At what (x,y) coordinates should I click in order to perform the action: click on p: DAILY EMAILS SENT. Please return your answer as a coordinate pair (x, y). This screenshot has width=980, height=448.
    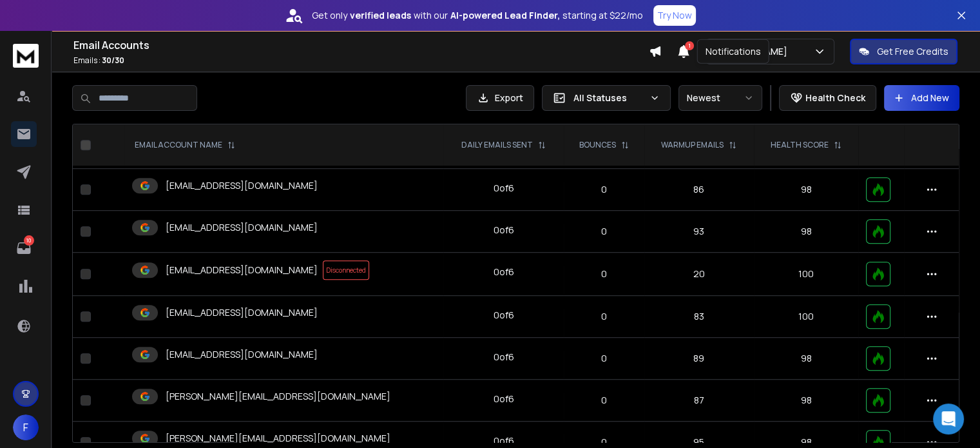
    Looking at the image, I should click on (497, 145).